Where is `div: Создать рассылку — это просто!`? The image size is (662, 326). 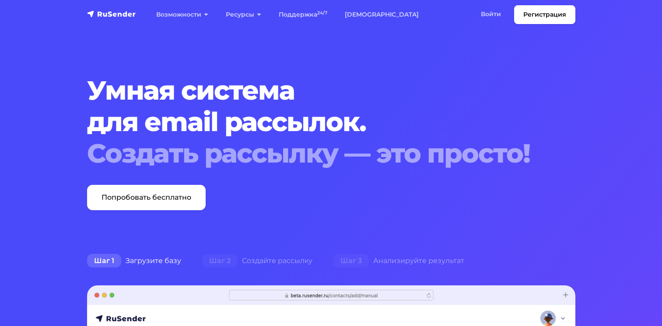
div: Создать рассылку — это просто! is located at coordinates (310, 154).